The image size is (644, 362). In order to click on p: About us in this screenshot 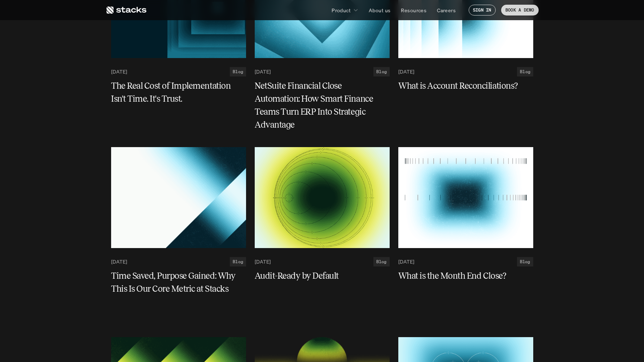, I will do `click(379, 10)`.